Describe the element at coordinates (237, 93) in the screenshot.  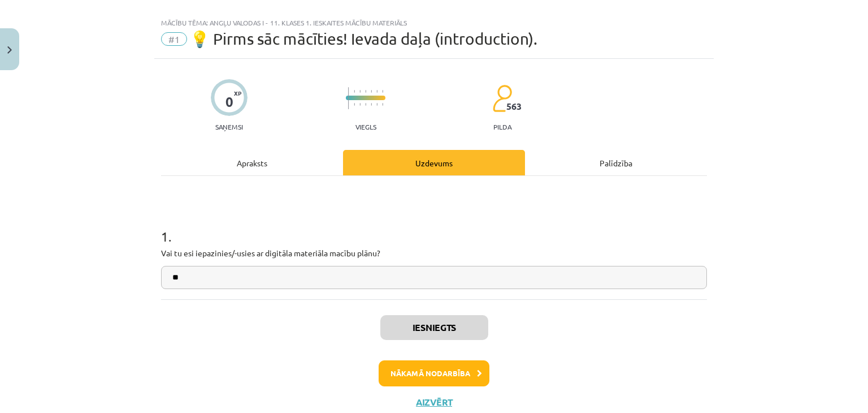
I see `span: XP` at that location.